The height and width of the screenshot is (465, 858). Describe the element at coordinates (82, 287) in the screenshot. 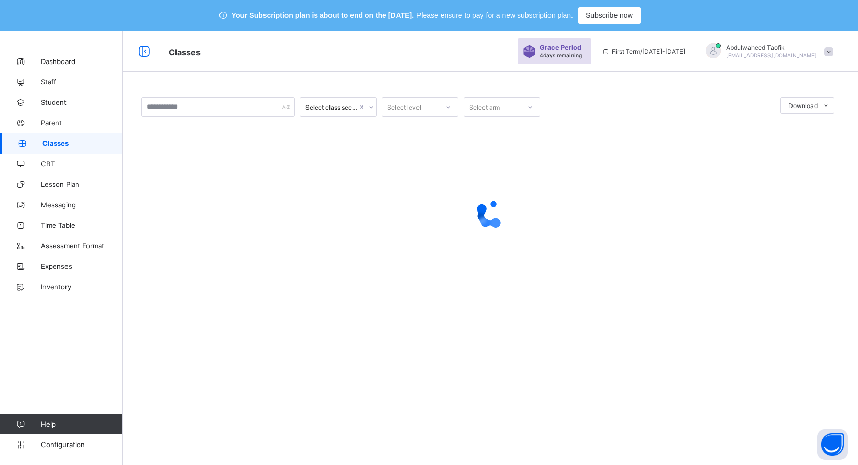

I see `span: Inventory` at that location.